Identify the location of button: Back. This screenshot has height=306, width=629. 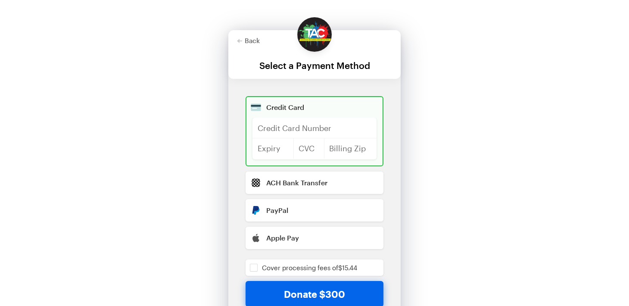
(248, 40).